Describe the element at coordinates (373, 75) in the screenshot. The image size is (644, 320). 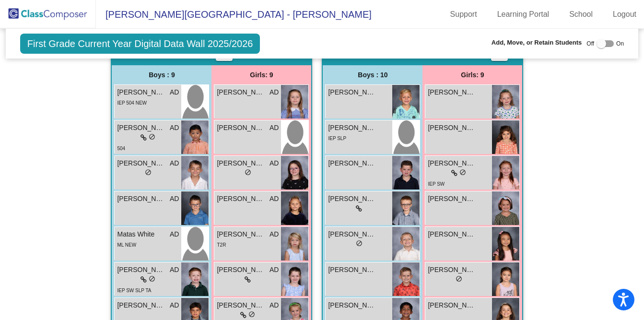
I see `div: Boys : 10` at that location.